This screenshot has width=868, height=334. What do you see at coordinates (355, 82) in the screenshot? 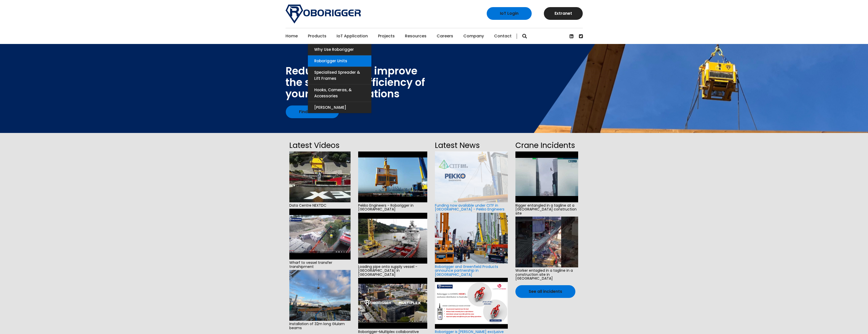
I see `div: Reduce cost and improve the safety and efficiency of your lifting operations` at bounding box center [355, 82].